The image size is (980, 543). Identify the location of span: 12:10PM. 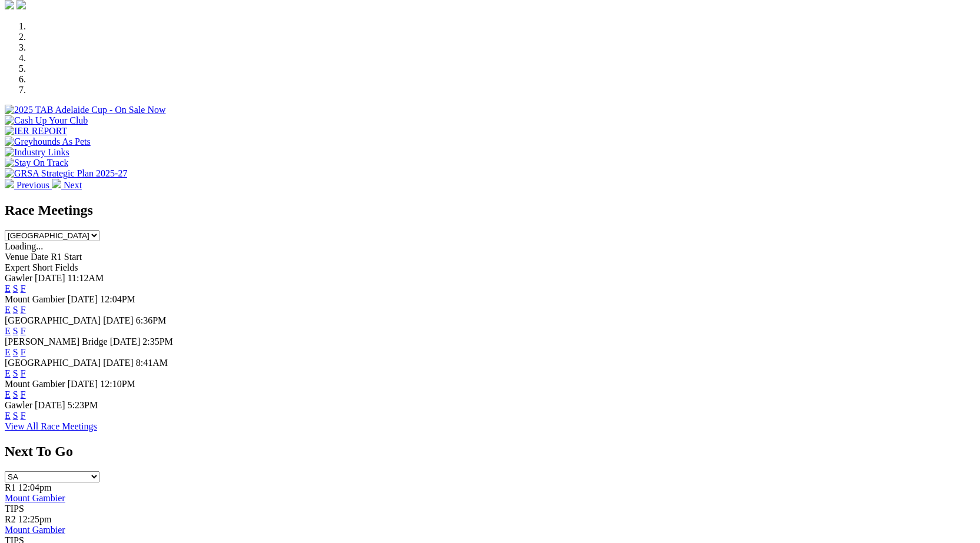
(118, 384).